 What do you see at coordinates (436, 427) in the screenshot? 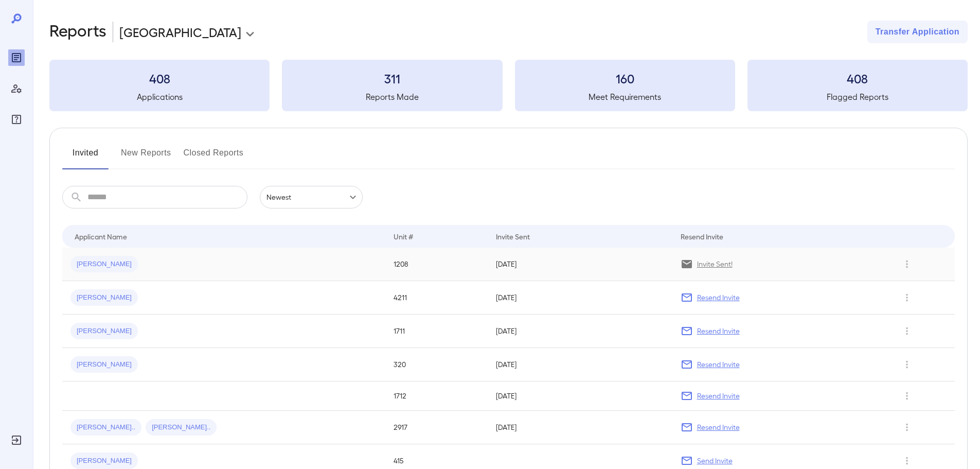
I see `td: 2917` at bounding box center [436, 427].